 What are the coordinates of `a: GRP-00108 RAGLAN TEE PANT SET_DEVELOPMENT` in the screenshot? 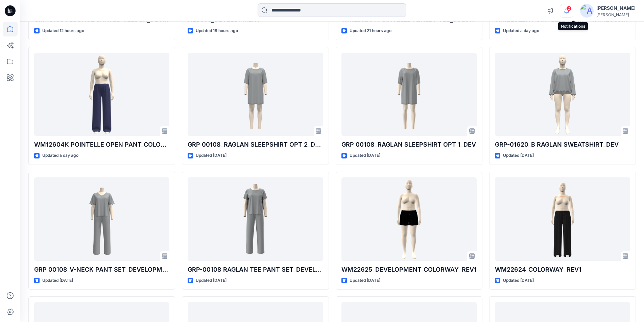 It's located at (256, 219).